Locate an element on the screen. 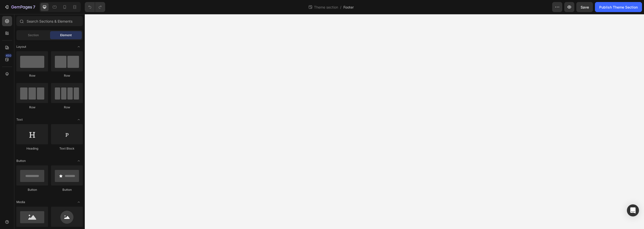 The width and height of the screenshot is (644, 229). div: Open Intercom Messenger is located at coordinates (633, 210).